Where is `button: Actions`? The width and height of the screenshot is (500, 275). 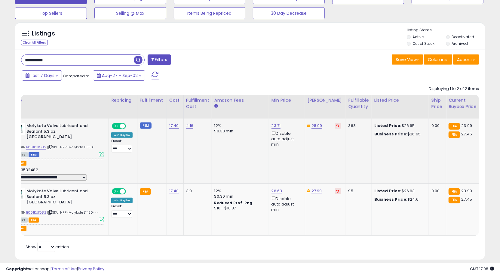
button: Actions is located at coordinates (466, 59).